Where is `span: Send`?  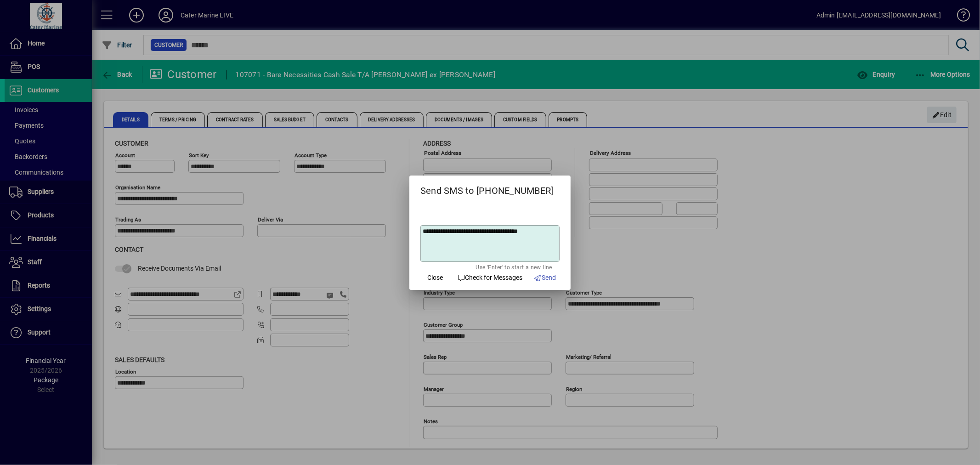
span: Send is located at coordinates (545, 278).